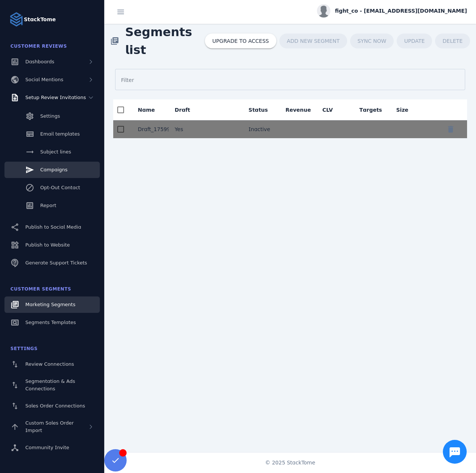 The height and width of the screenshot is (473, 476). What do you see at coordinates (127, 80) in the screenshot?
I see `mat-label: Filter` at bounding box center [127, 80].